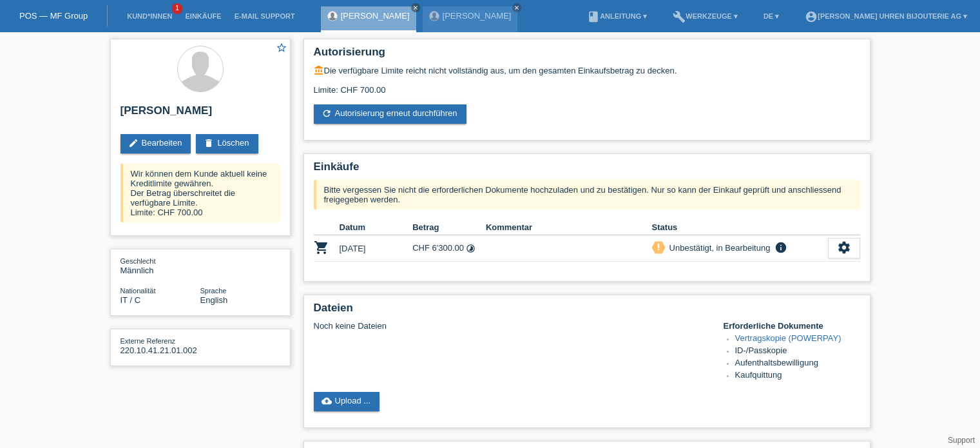 This screenshot has width=980, height=448. I want to click on span: English, so click(214, 300).